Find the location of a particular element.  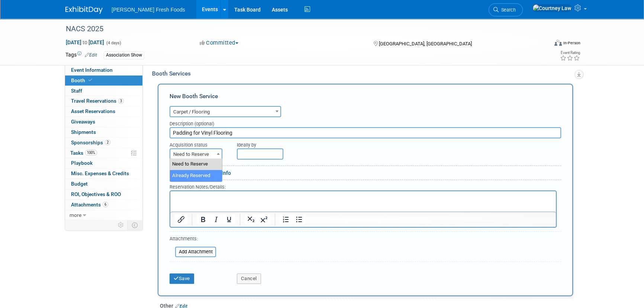

img: Courtney Law is located at coordinates (552, 8).